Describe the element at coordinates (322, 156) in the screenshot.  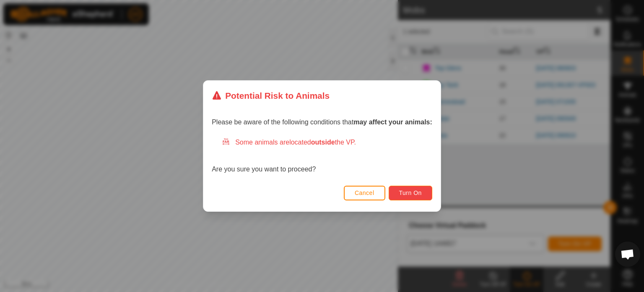
I see `div: Are you sure you want to proceed?` at that location.